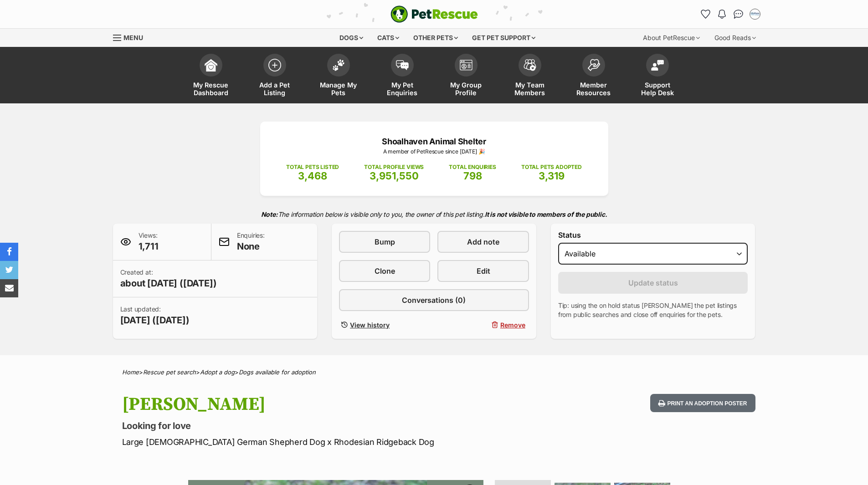 The image size is (868, 485). What do you see at coordinates (473, 176) in the screenshot?
I see `span: 798` at bounding box center [473, 176].